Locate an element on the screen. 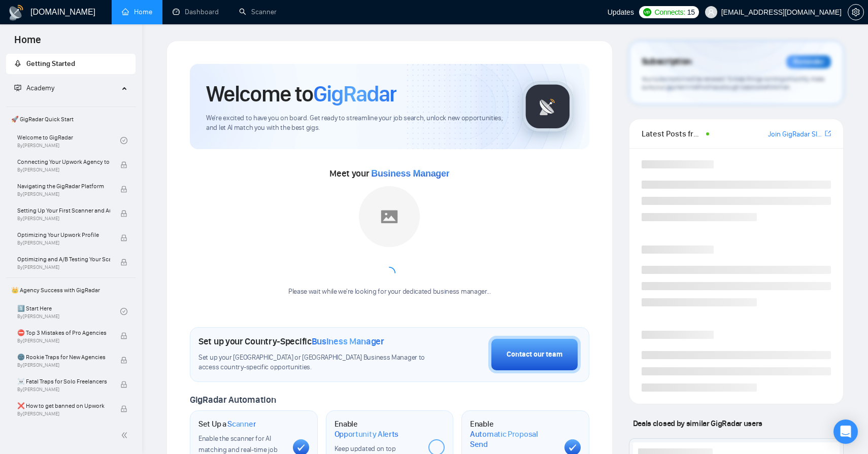 The width and height of the screenshot is (868, 454). div: Reminder is located at coordinates (808, 62).